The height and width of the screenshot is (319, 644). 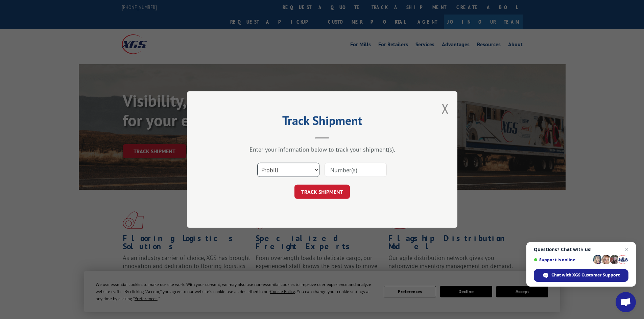 I want to click on div: Enter your information below to track your shipment(s)., so click(x=322, y=149).